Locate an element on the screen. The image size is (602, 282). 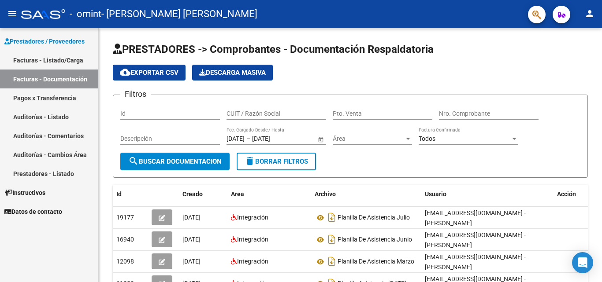
span: Creado is located at coordinates (193, 194).